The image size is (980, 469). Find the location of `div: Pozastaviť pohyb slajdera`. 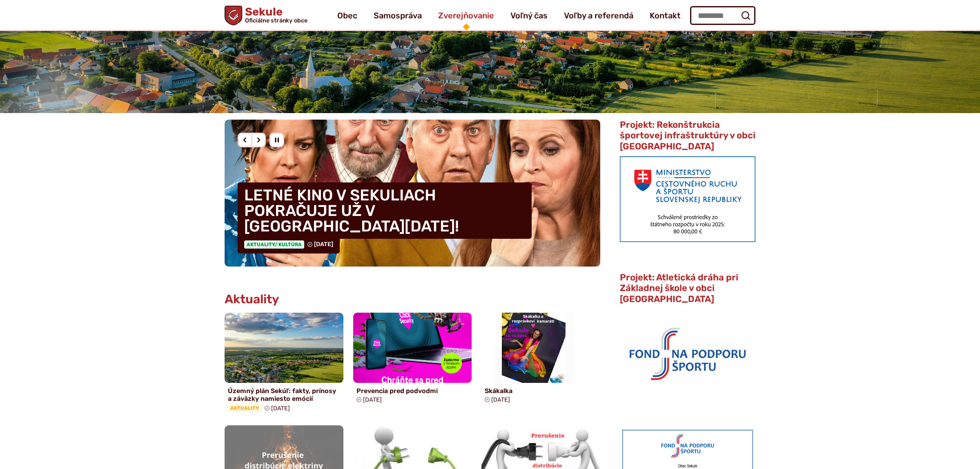

div: Pozastaviť pohyb slajdera is located at coordinates (276, 140).